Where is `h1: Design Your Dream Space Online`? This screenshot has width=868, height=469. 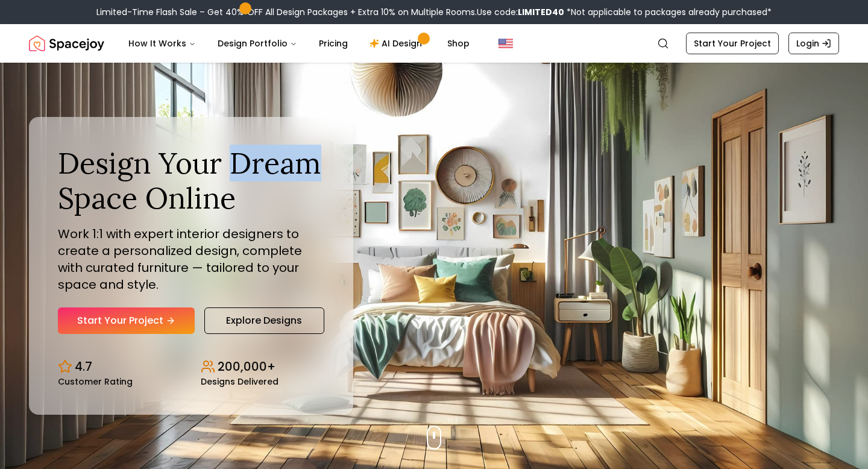 h1: Design Your Dream Space Online is located at coordinates (191, 180).